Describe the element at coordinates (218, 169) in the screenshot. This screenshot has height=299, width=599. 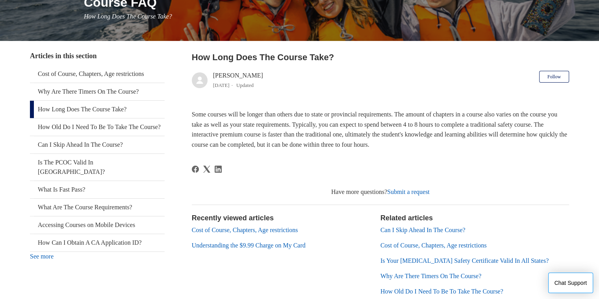
I see `a: LinkedIn` at that location.